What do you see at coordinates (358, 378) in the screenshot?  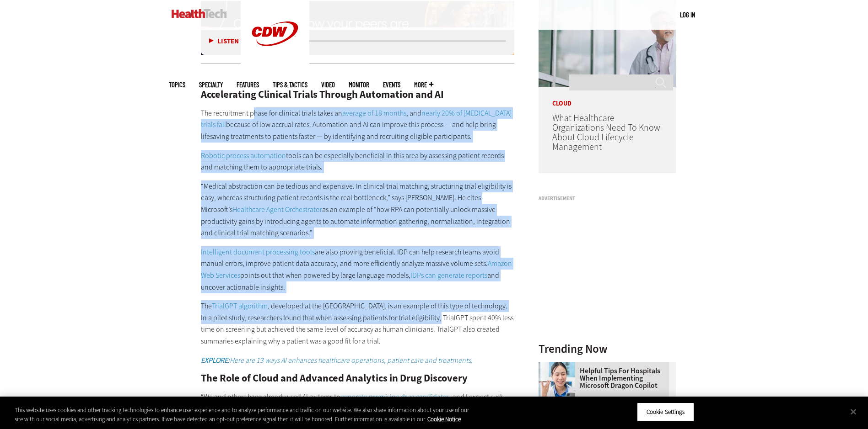 I see `h2: The Role of Cloud and Advanced Analytics in Drug Discovery` at bounding box center [358, 378].